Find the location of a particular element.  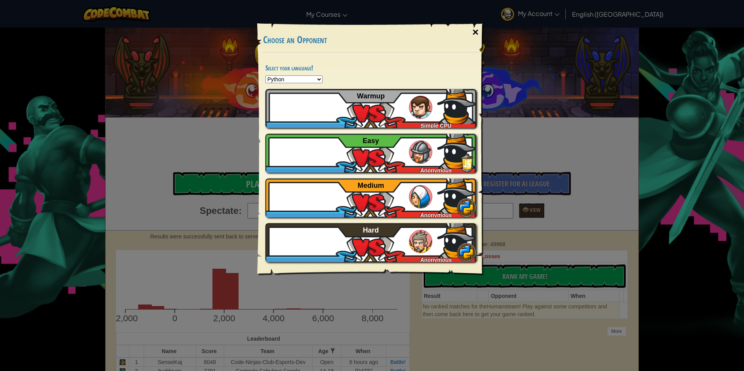

span: Simple CPU is located at coordinates (436, 126).